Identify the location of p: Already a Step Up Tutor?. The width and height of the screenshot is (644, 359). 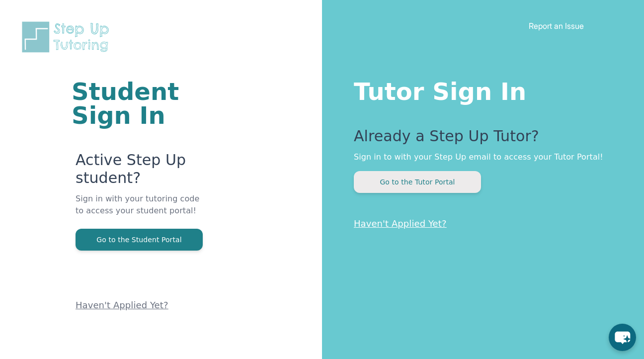
(479, 139).